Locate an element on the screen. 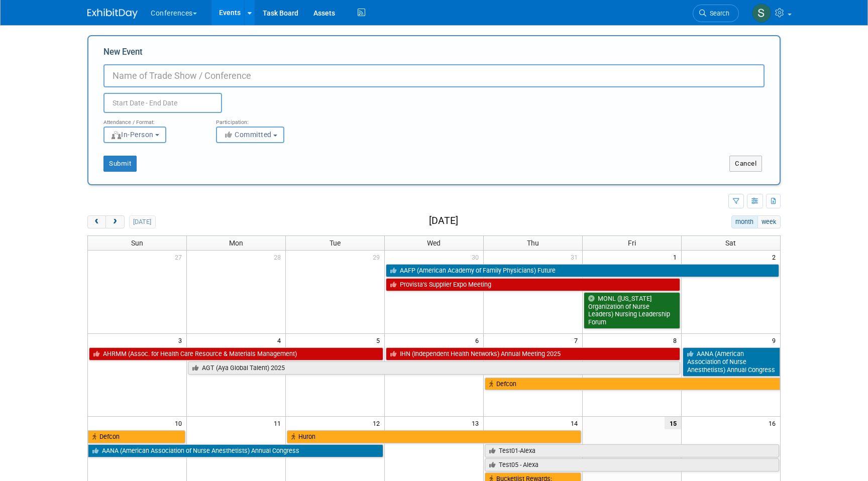 This screenshot has width=868, height=481. button: Committed is located at coordinates (250, 135).